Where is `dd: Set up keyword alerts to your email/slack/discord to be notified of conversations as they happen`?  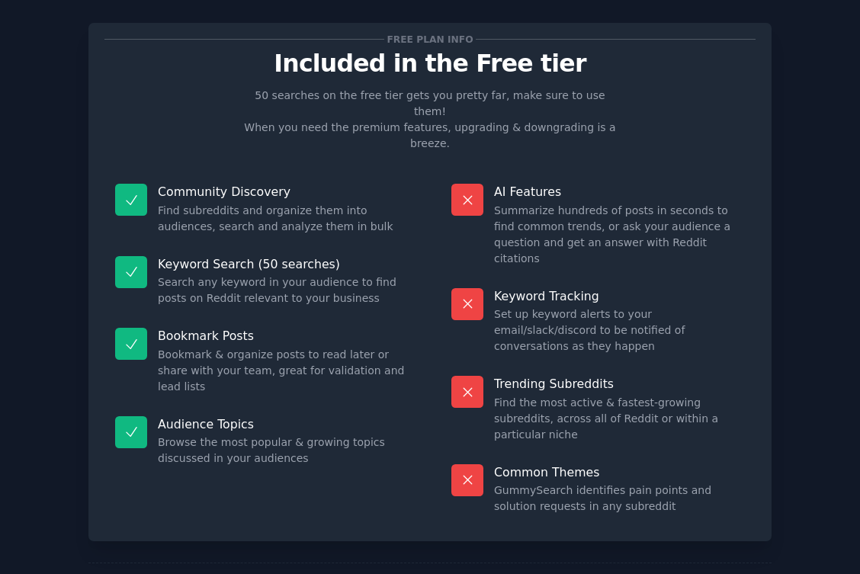
dd: Set up keyword alerts to your email/slack/discord to be notified of conversations as they happen is located at coordinates (619, 330).